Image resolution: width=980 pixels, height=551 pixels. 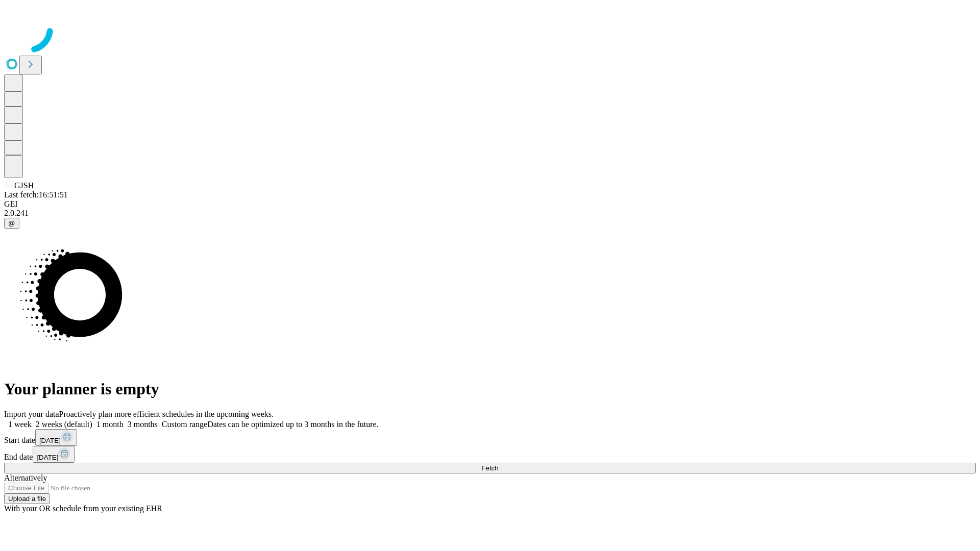 I want to click on span: Alternatively, so click(x=26, y=478).